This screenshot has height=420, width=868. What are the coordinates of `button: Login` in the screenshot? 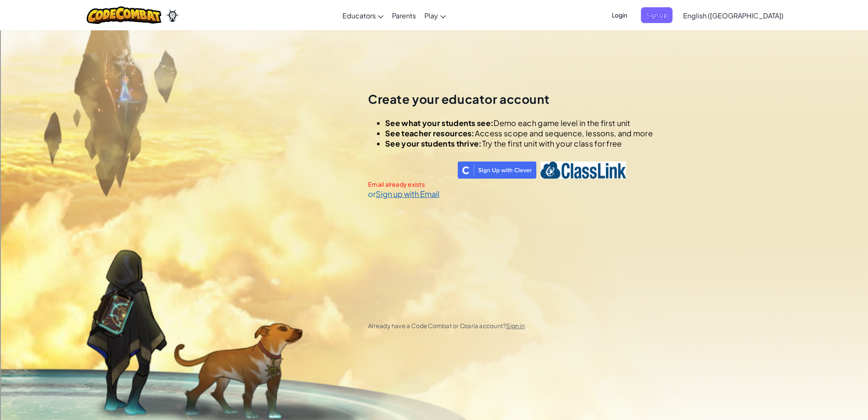 It's located at (620, 15).